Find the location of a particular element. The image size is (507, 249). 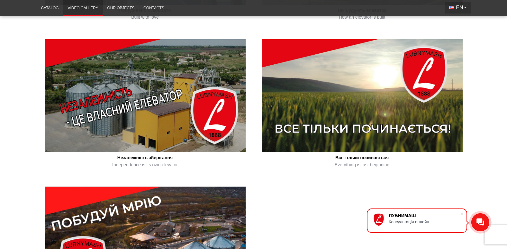

div: How an elevator is built is located at coordinates (362, 17).